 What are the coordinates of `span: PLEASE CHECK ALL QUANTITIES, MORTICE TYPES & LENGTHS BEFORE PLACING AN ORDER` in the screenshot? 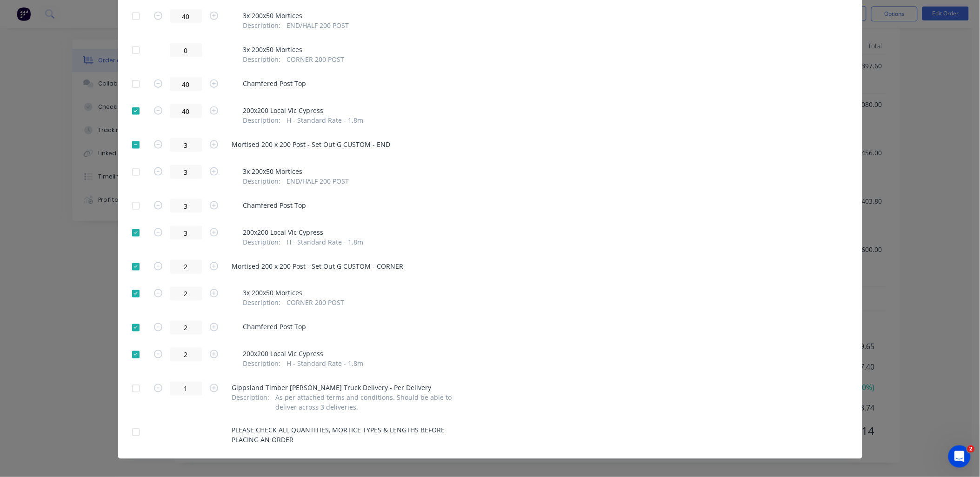 It's located at (349, 435).